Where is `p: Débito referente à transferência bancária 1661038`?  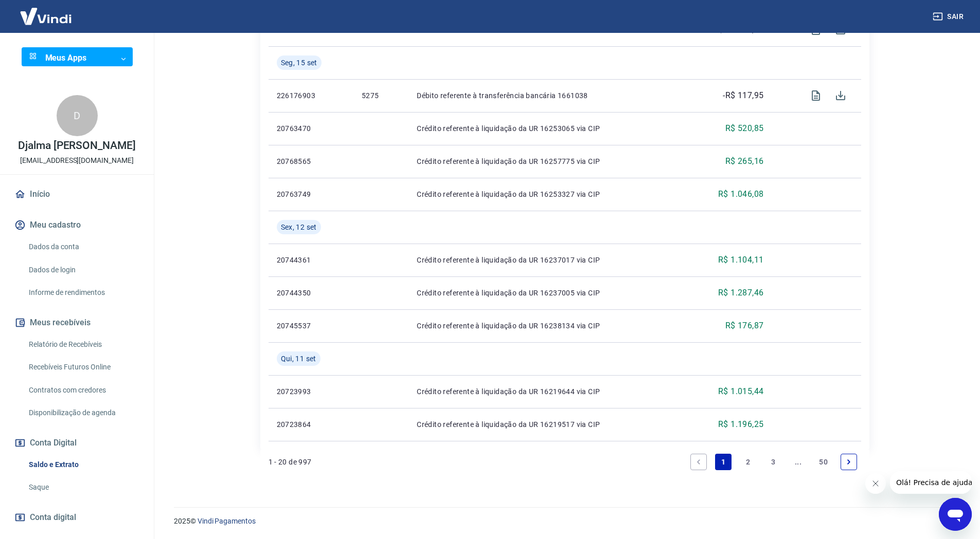 p: Débito referente à transferência bancária 1661038 is located at coordinates (543, 96).